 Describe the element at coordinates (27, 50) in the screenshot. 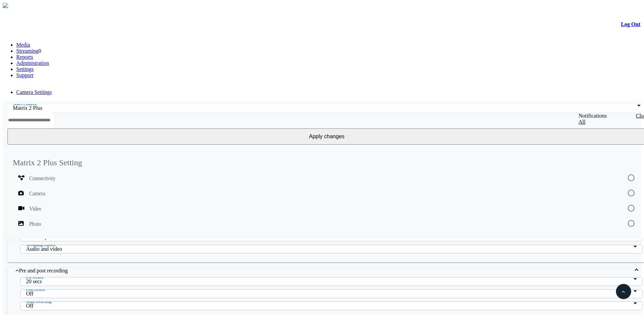

I see `a: Streaming` at that location.